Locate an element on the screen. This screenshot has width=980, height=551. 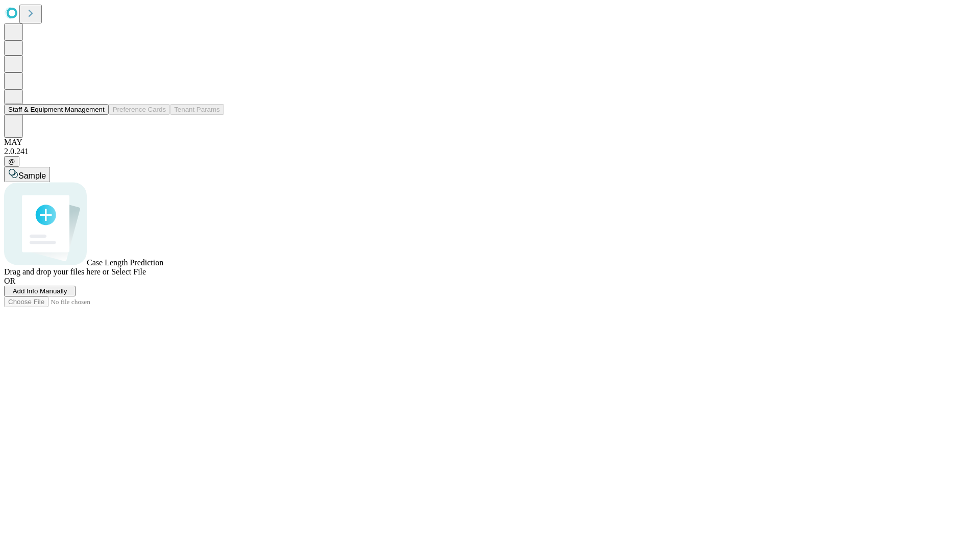
button: Staff & Equipment Management is located at coordinates (56, 109).